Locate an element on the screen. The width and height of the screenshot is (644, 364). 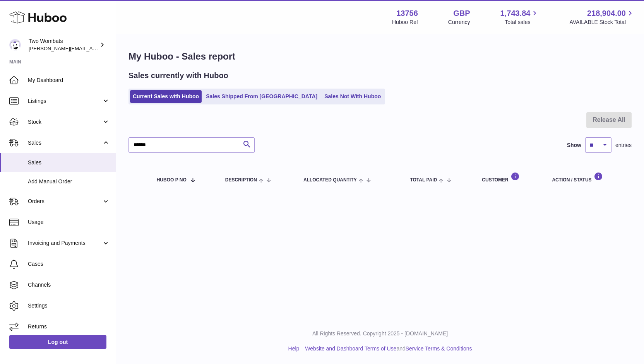
span: entries is located at coordinates (624, 145).